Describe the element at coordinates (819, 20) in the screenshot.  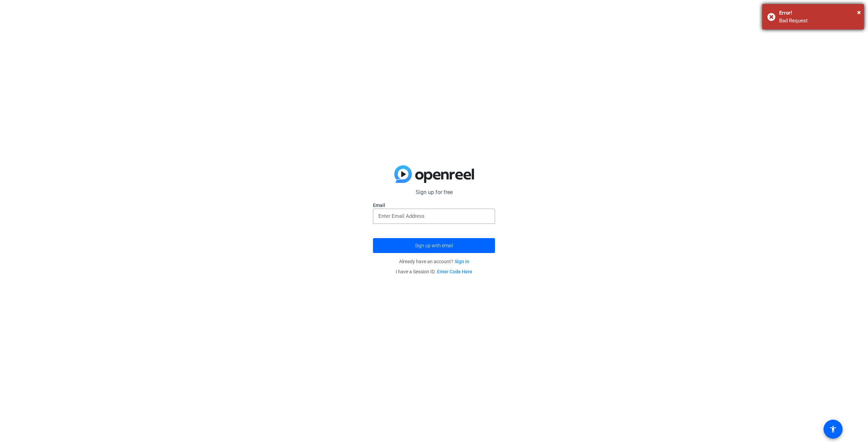
I see `div: Bad Request` at that location.